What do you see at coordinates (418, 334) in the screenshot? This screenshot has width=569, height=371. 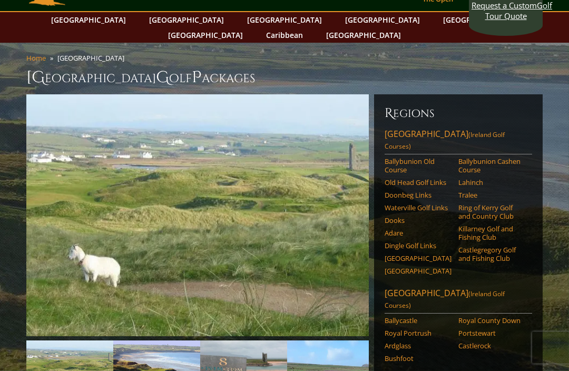 I see `a: Royal Portrush` at bounding box center [418, 334].